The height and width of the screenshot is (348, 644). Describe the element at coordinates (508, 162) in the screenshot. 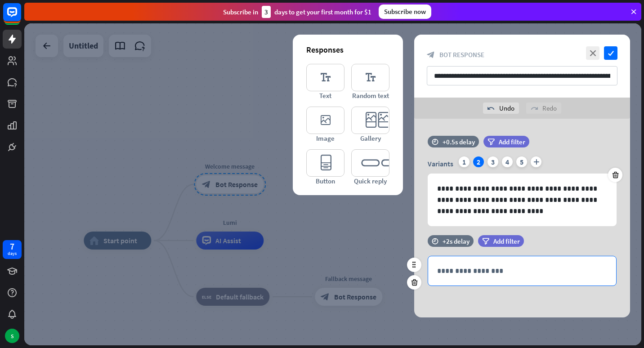

I see `div: 4` at that location.